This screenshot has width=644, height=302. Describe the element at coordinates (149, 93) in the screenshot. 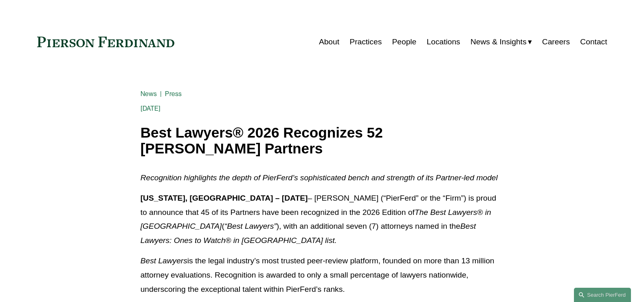

I see `a: News` at that location.